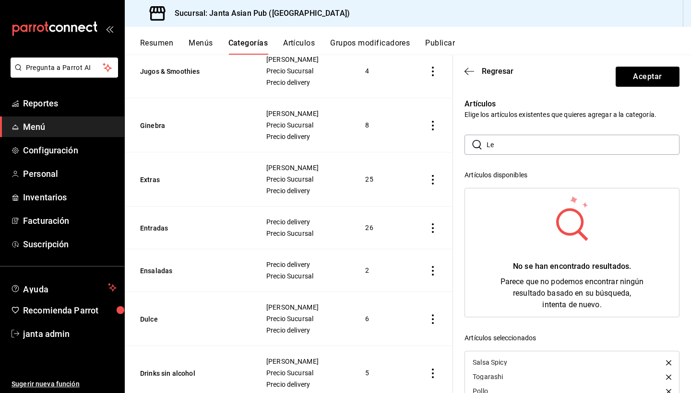 The image size is (691, 393). Describe the element at coordinates (70, 103) in the screenshot. I see `span: Reportes` at that location.